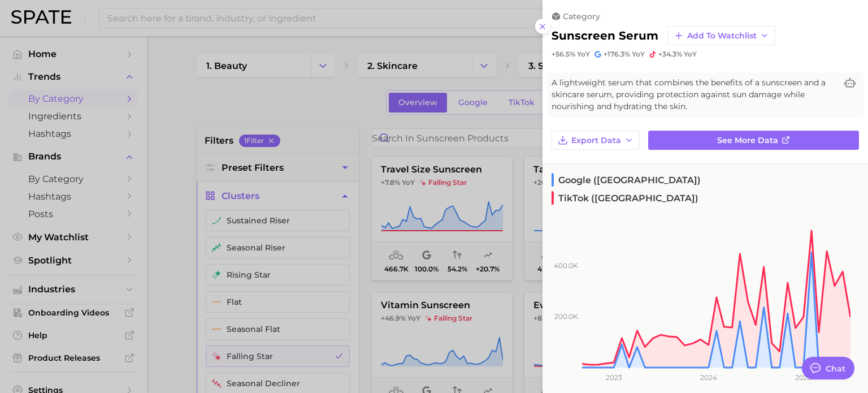 The image size is (868, 393). Describe the element at coordinates (748, 140) in the screenshot. I see `span: See more data` at that location.